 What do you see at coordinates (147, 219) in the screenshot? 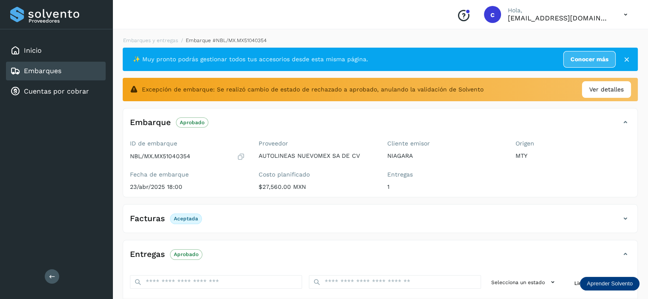
I see `h4: Facturas` at bounding box center [147, 219].